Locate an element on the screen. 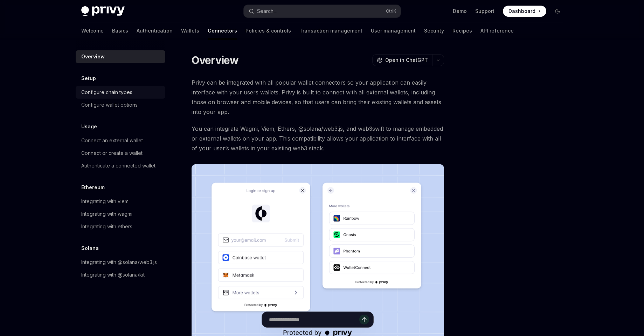 Image resolution: width=644 pixels, height=336 pixels. h5: Solana is located at coordinates (90, 248).